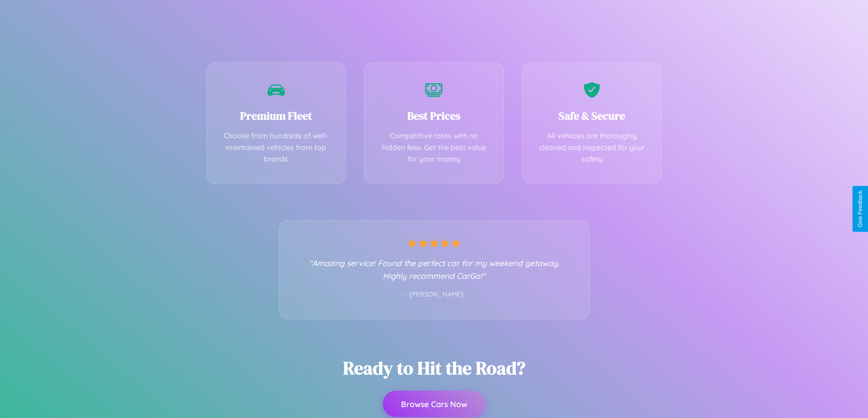 The width and height of the screenshot is (868, 418). I want to click on p: Competitive rates with no hidden fees. Get the best value for your money, so click(434, 147).